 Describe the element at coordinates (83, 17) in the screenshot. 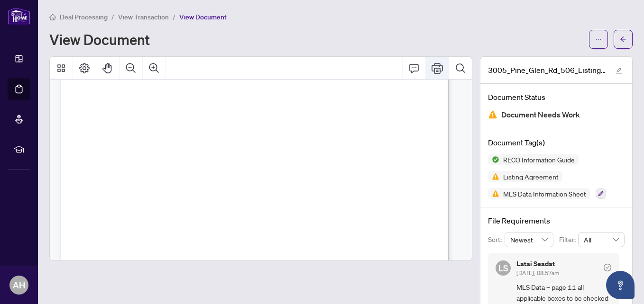

I see `span: Deal Processing` at that location.